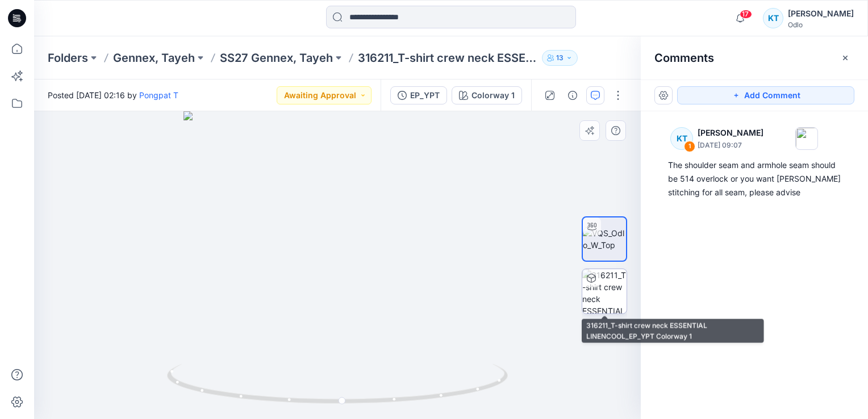 This screenshot has width=868, height=419. What do you see at coordinates (604, 239) in the screenshot?
I see `img: VQS_Odlo_W_Top` at bounding box center [604, 239].